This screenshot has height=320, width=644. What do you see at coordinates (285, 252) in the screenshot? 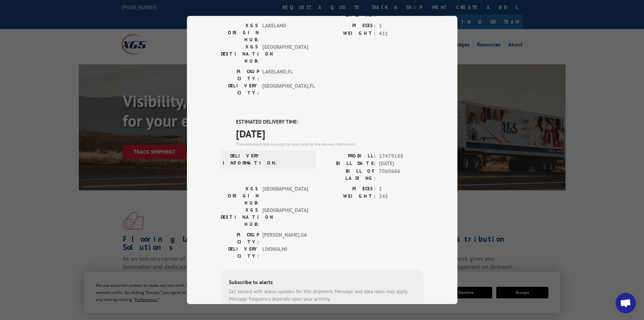
I see `span: LIVONIA , MI` at bounding box center [285, 252].